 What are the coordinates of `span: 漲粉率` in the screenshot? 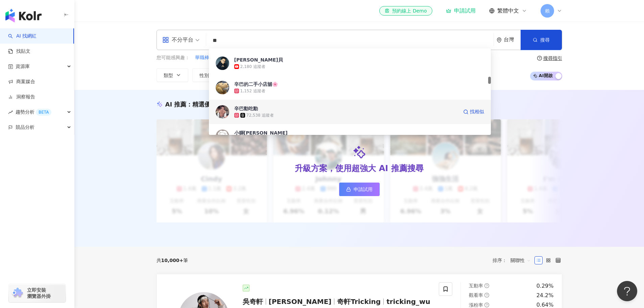 It's located at (476, 305).